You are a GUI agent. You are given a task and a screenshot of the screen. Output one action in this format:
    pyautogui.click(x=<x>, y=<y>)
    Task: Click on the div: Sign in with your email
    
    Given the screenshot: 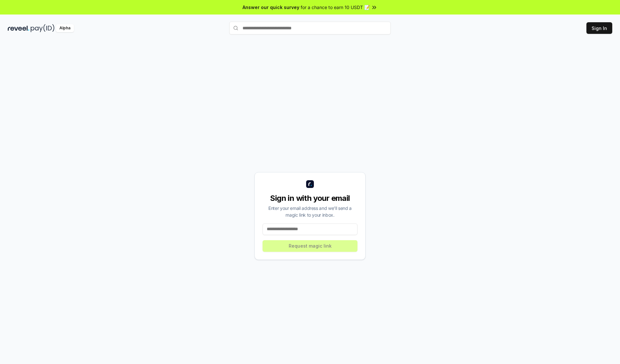 What is the action you would take?
    pyautogui.click(x=310, y=198)
    